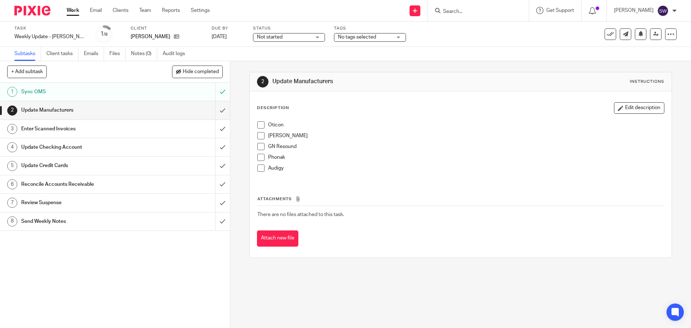 The width and height of the screenshot is (691, 328). Describe the element at coordinates (12, 166) in the screenshot. I see `div: 5` at that location.